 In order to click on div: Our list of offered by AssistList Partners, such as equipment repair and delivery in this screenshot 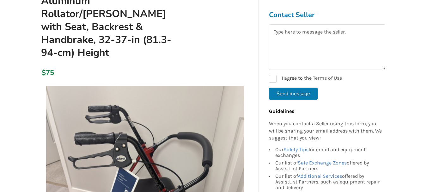, I will do `click(329, 182)`.